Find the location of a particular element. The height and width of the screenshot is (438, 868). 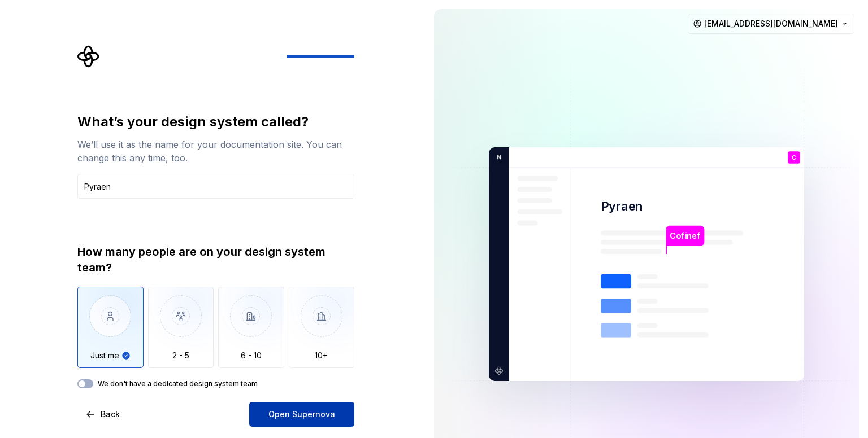

label: We don't have a dedicated design system team is located at coordinates (177, 384).